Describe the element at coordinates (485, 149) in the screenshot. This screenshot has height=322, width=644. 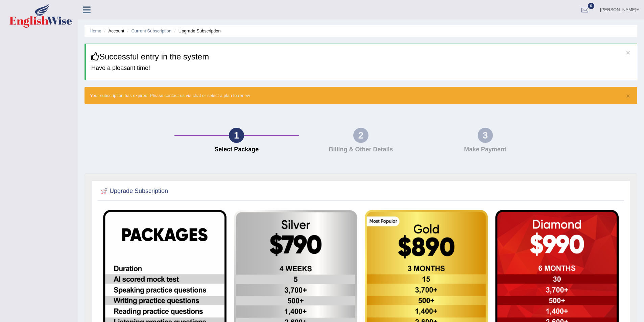
I see `h4: Make Payment` at that location.